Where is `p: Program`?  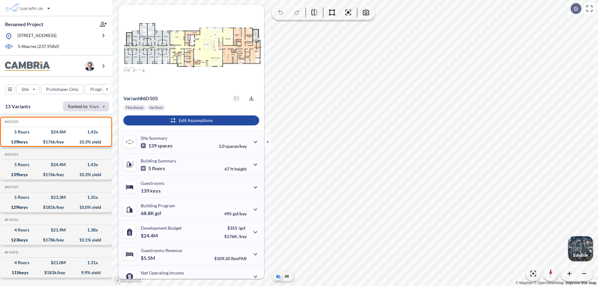
p: Program is located at coordinates (99, 89).